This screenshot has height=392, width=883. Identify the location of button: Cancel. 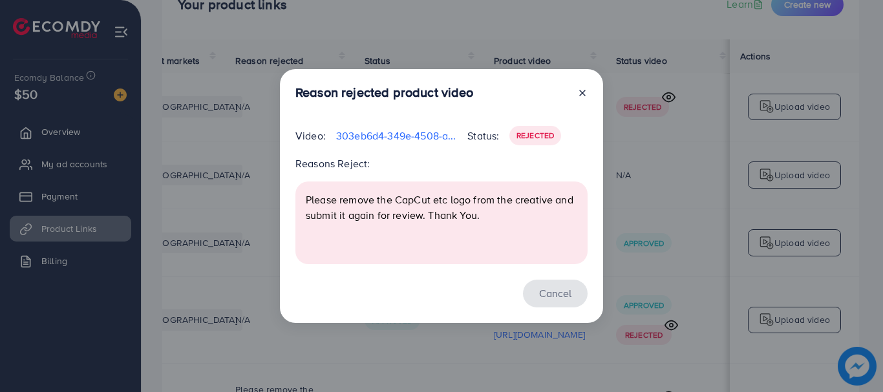
(555, 293).